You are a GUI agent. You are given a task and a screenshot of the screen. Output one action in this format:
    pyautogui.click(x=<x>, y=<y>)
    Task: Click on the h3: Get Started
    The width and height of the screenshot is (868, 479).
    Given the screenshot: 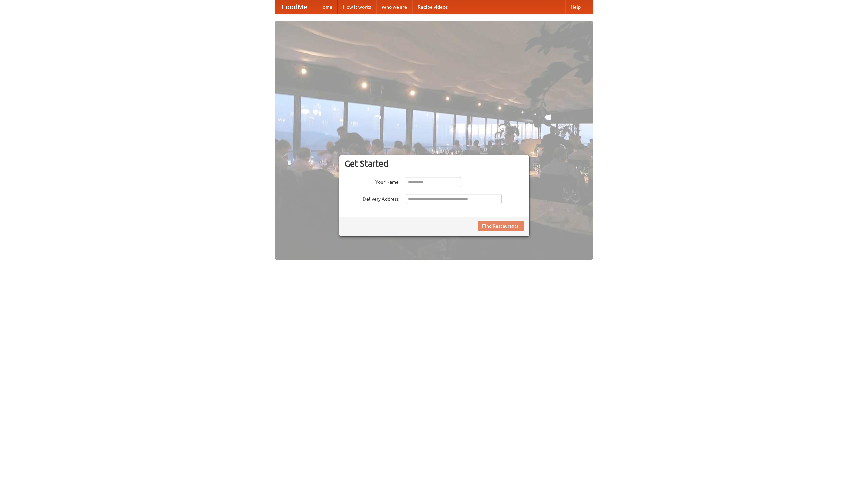 What is the action you would take?
    pyautogui.click(x=434, y=164)
    